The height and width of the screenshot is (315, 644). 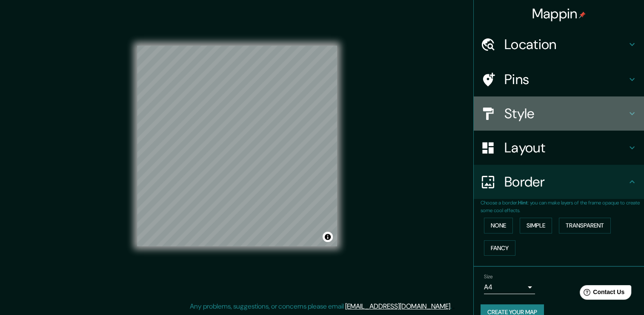 What do you see at coordinates (40, 10) in the screenshot?
I see `span: Contact Us` at bounding box center [40, 10].